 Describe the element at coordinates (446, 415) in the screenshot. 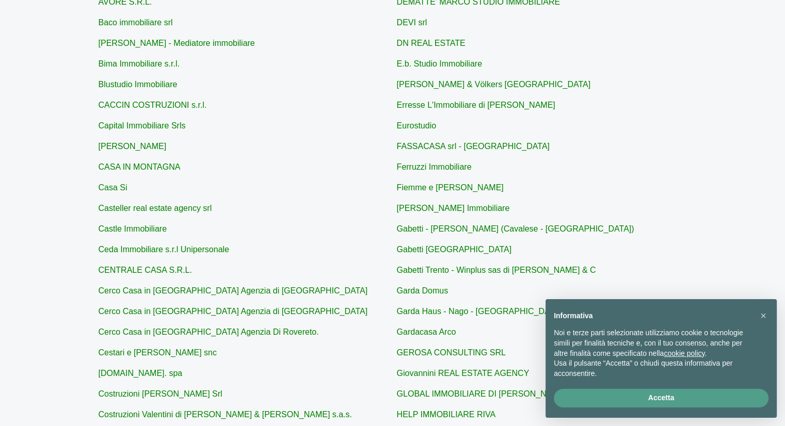

I see `a: HELP IMMOBILIARE RIVA` at that location.